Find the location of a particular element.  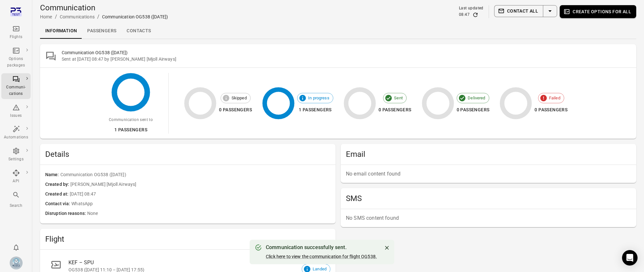

div: Local navigation is located at coordinates (338, 31).